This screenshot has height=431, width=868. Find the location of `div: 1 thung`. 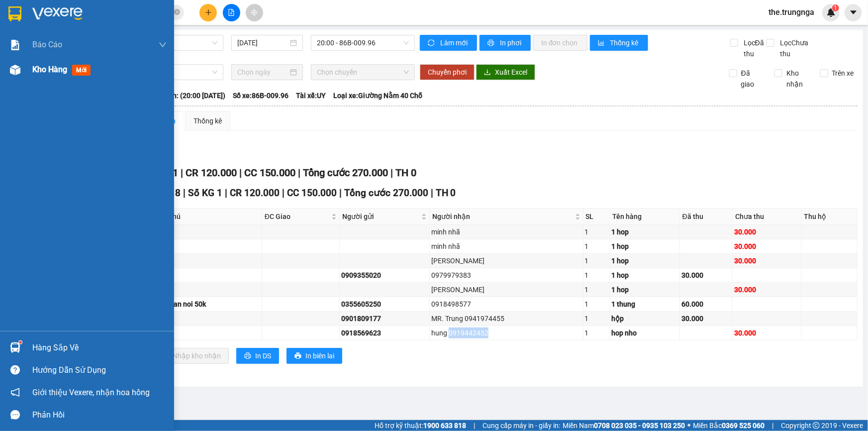

div: 1 thung is located at coordinates (645, 304).